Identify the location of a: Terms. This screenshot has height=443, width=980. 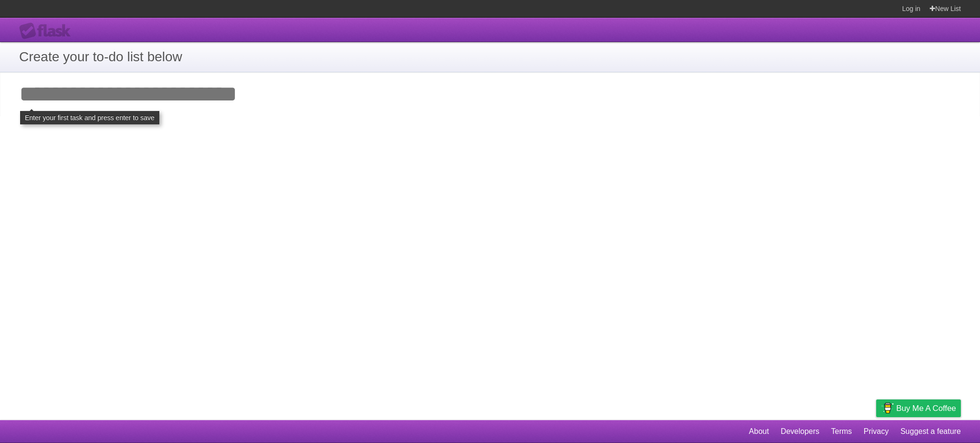
(842, 432).